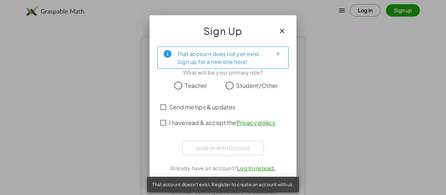 The height and width of the screenshot is (195, 446). Describe the element at coordinates (222, 58) in the screenshot. I see `div: That account does not yet exist. Sign up for a new one here!` at that location.